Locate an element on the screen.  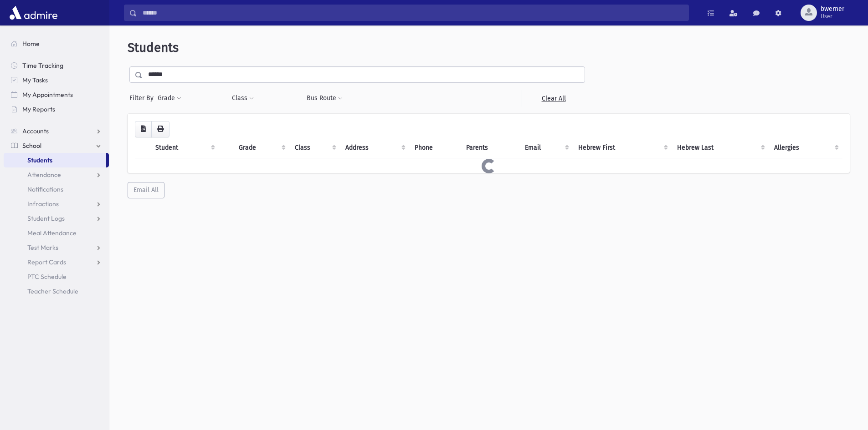
a: Home is located at coordinates (56, 44).